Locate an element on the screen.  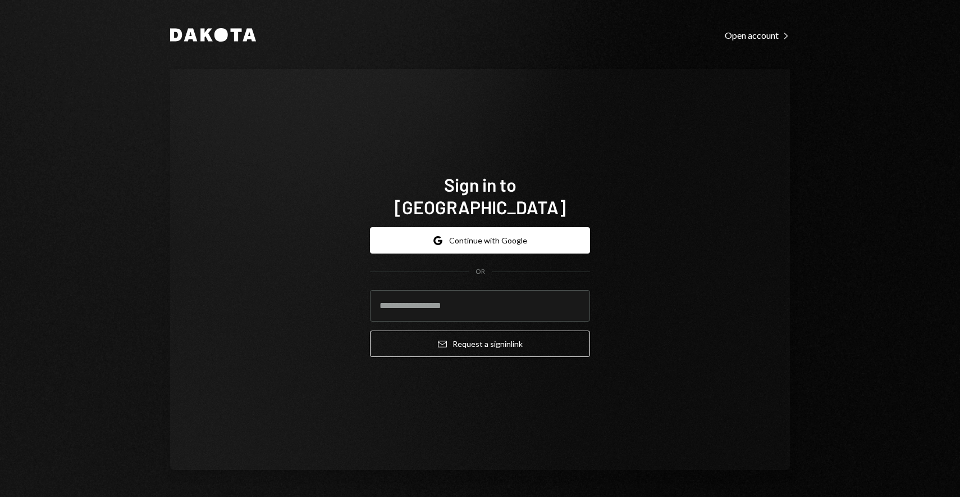
button: Continue with Google is located at coordinates (480, 240).